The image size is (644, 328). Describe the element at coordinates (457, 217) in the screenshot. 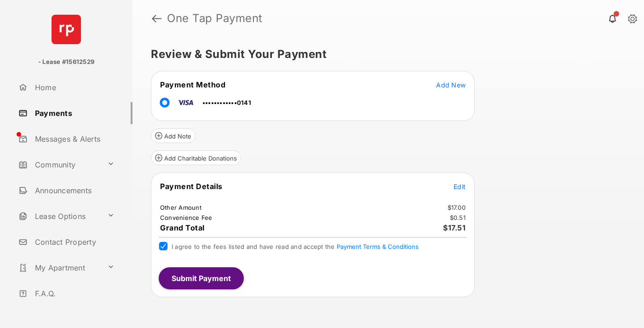

I see `td: $0.51` at that location.